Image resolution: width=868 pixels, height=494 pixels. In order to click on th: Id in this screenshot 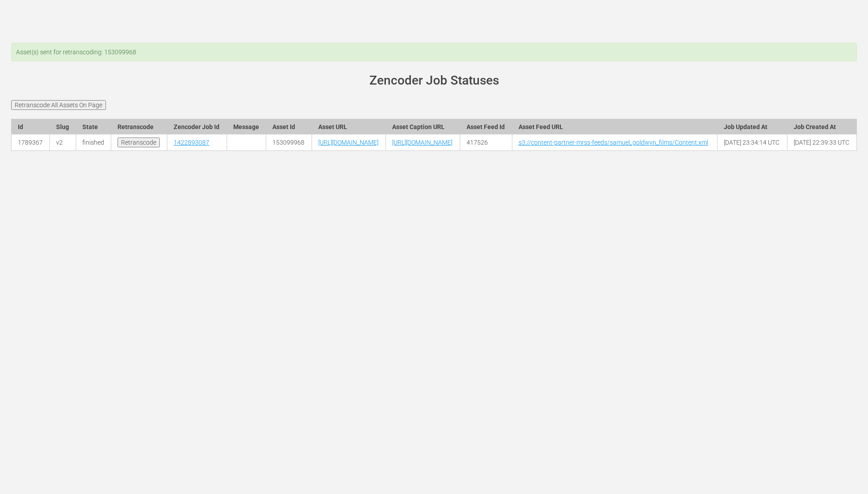, I will do `click(31, 126)`.